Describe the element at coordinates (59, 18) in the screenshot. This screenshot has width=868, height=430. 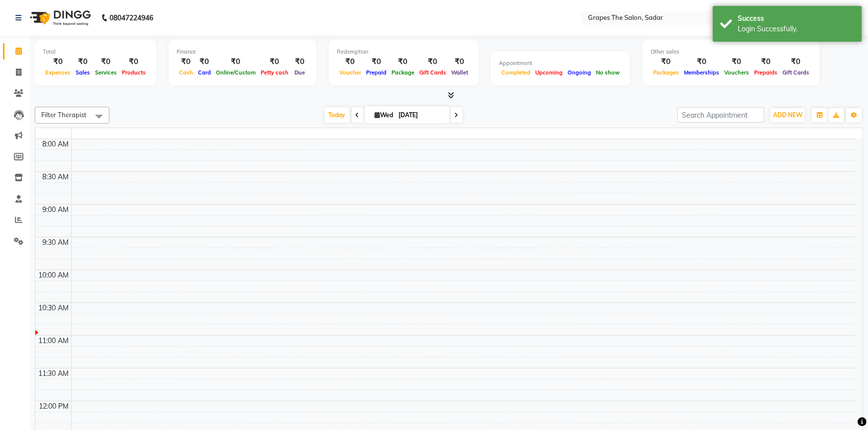
I see `img: logo` at that location.